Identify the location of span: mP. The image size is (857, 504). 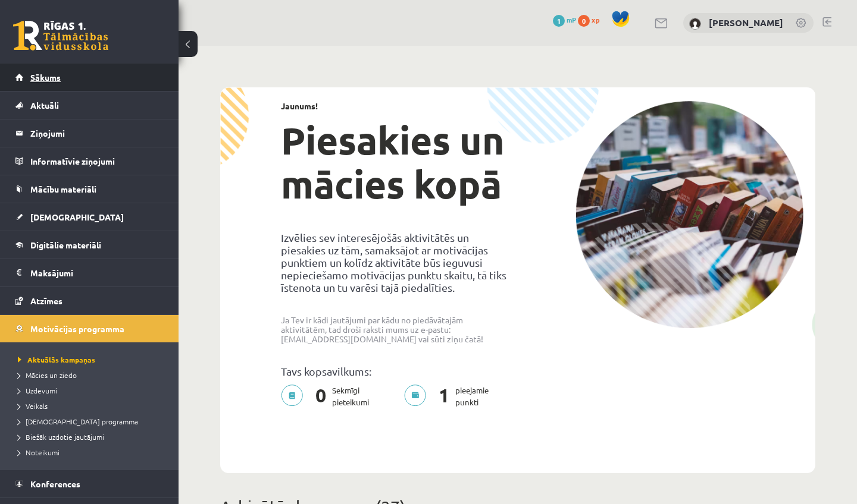
(571, 19).